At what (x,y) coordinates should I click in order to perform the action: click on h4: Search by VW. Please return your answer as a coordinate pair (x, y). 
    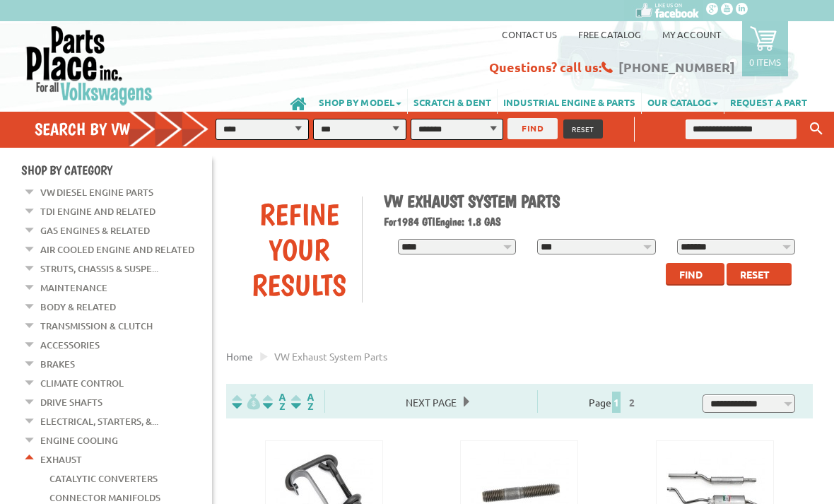
    Looking at the image, I should click on (126, 129).